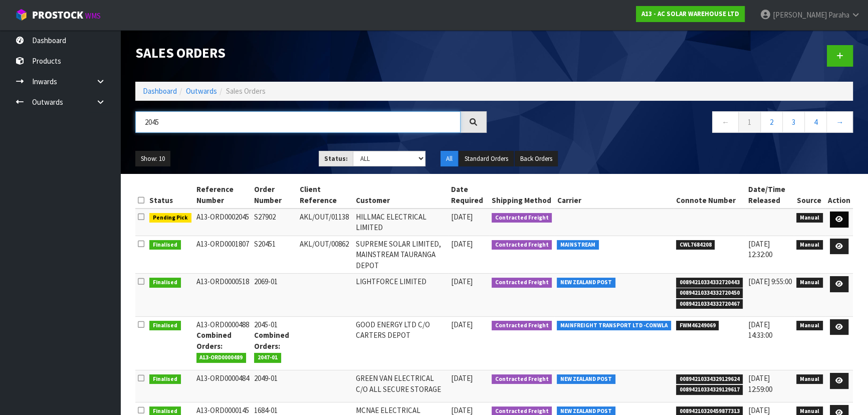  I want to click on button: Back Orders, so click(537, 159).